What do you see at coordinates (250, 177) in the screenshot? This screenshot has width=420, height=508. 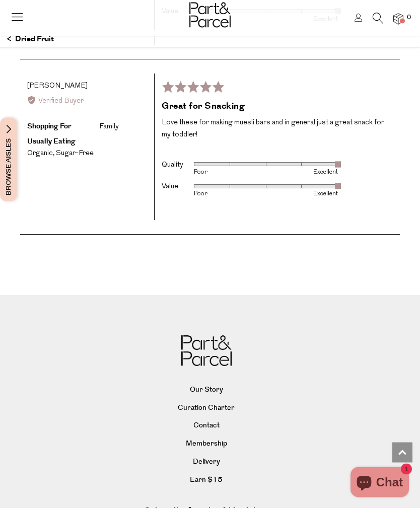 I see `table: Product attributes ratings` at bounding box center [250, 177].